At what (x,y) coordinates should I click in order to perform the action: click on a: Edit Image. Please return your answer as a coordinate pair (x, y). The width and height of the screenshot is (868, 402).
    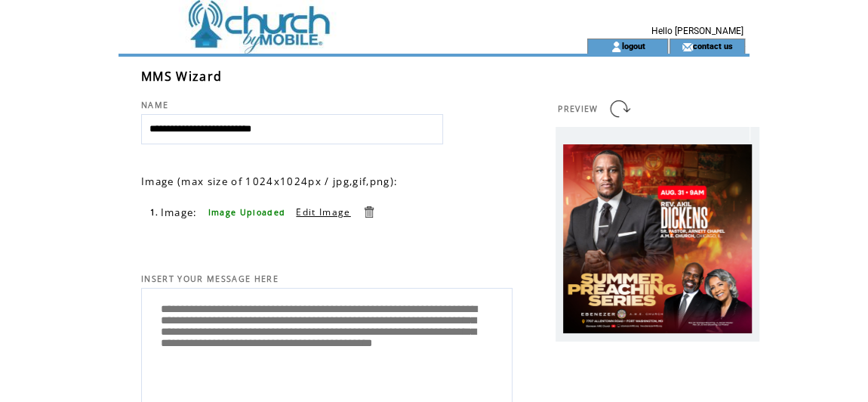
    Looking at the image, I should click on (323, 211).